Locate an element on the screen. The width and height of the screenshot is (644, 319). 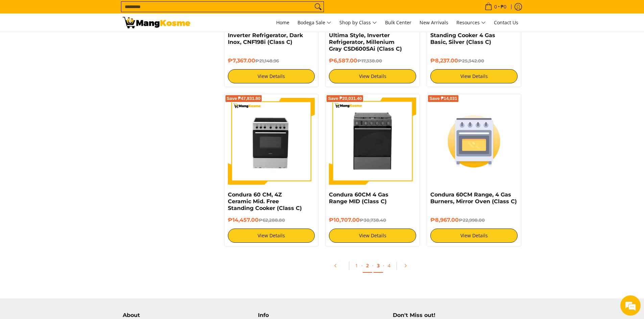
a: Shop by Class is located at coordinates (358, 23).